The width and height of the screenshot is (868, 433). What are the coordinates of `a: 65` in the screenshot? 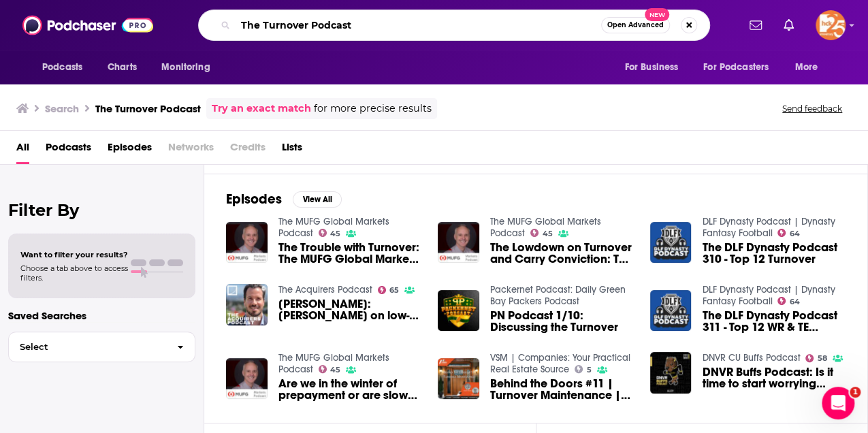 It's located at (389, 290).